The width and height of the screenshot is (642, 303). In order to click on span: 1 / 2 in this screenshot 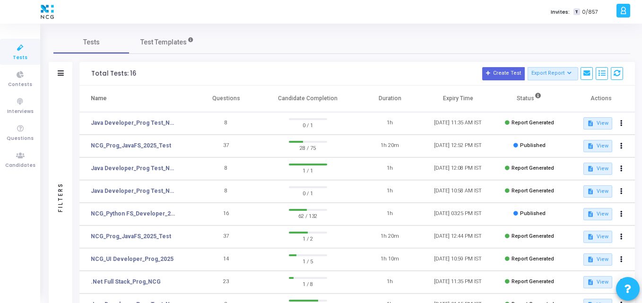, I will do `click(308, 238)`.